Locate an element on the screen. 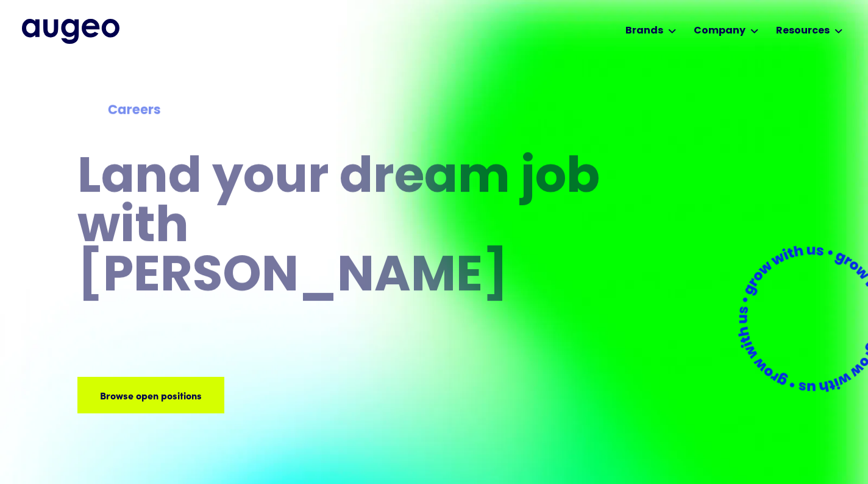 Image resolution: width=868 pixels, height=484 pixels. div: Resources is located at coordinates (802, 31).